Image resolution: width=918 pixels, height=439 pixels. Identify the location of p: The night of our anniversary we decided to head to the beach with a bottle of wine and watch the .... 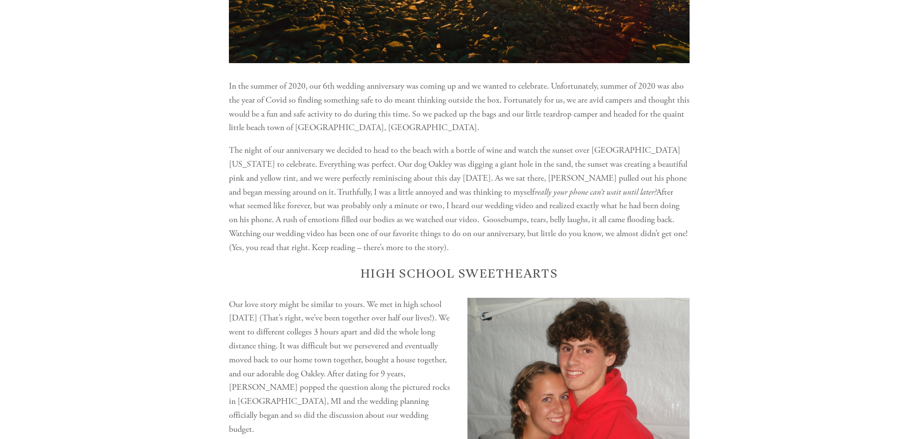
(459, 199).